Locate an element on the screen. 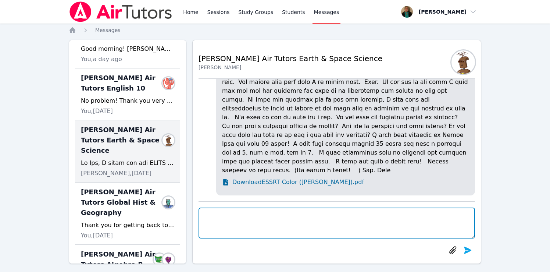 The height and width of the screenshot is (272, 550). img: Shannon Cann is located at coordinates (168, 259).